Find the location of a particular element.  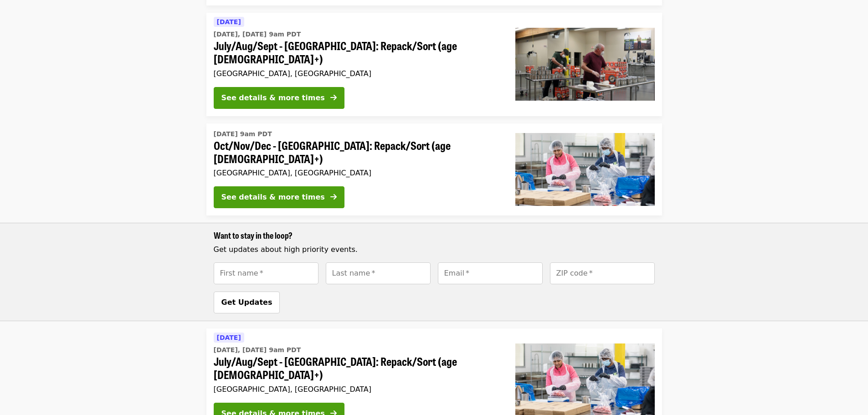

span: Get updates about high priority events. is located at coordinates (285, 250).